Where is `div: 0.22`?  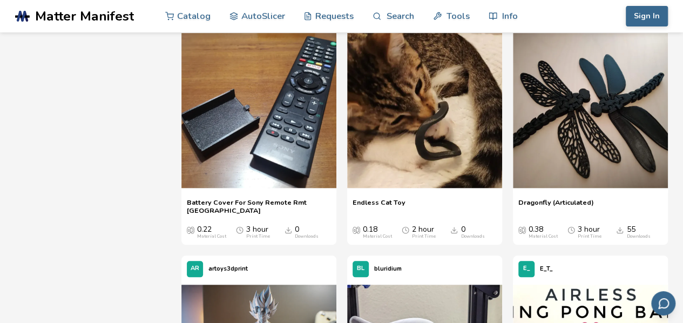
div: 0.22 is located at coordinates (212, 232).